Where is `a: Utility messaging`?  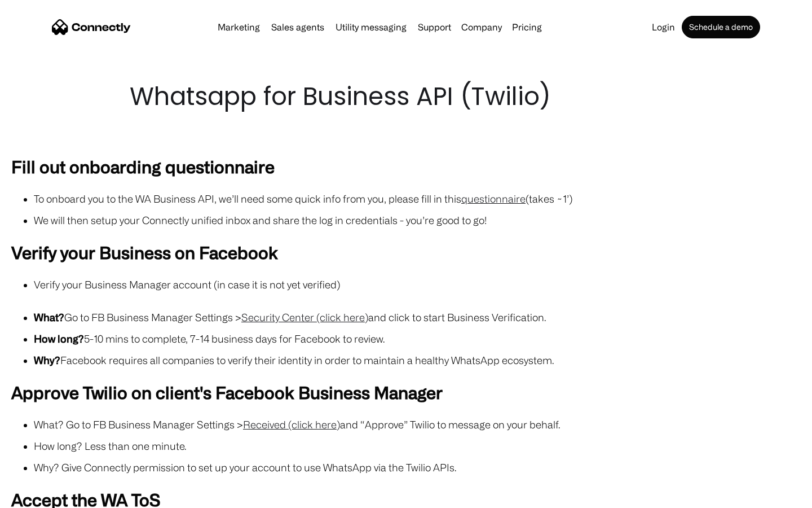
a: Utility messaging is located at coordinates (371, 27).